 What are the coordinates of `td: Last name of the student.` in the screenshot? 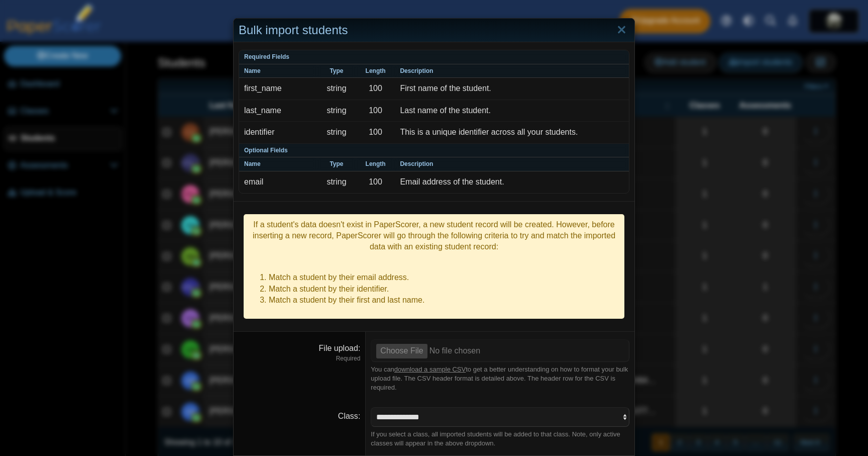 It's located at (512, 111).